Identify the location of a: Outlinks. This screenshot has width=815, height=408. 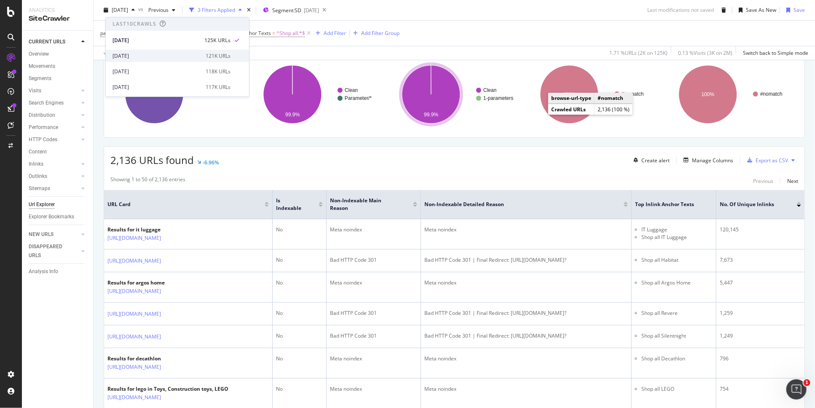
(54, 176).